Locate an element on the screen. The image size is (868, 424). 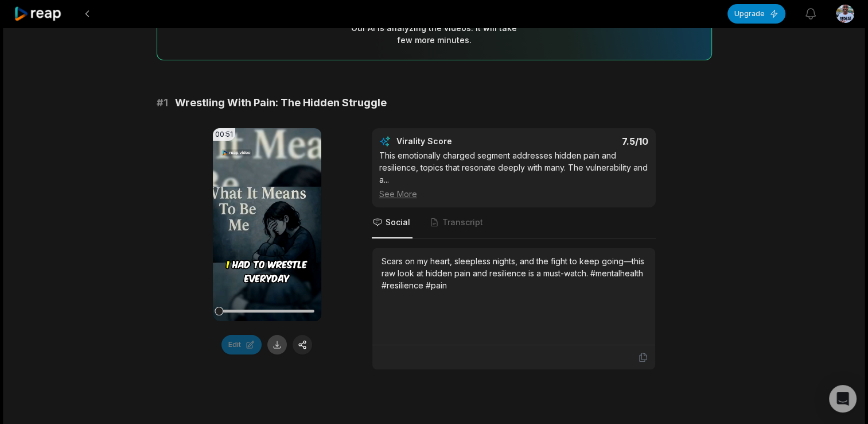
button: Edit is located at coordinates (242, 345).